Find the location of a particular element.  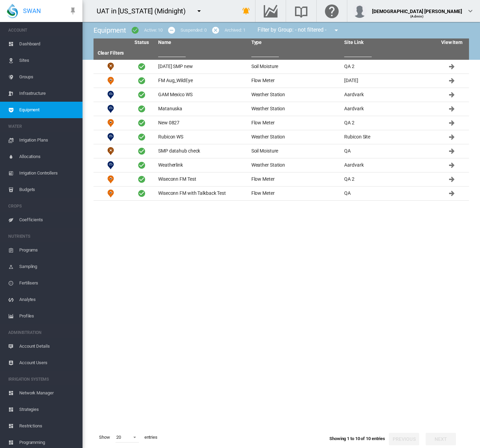

div: Filter by Group: - not filtered - is located at coordinates (299, 30).